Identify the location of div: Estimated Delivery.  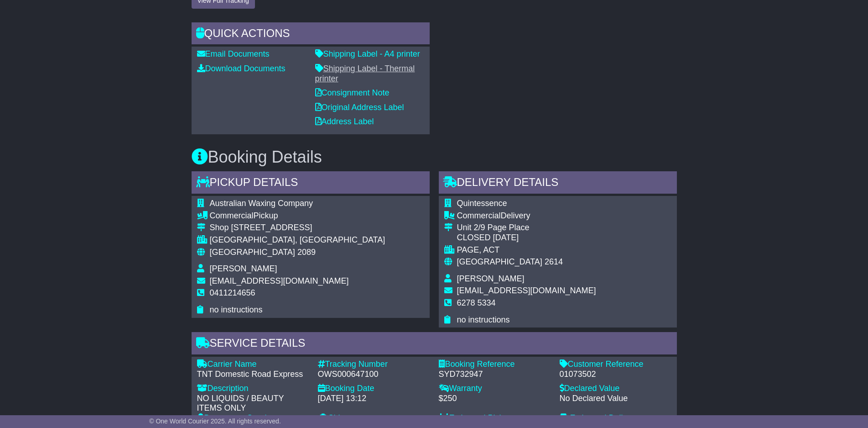
(615, 418).